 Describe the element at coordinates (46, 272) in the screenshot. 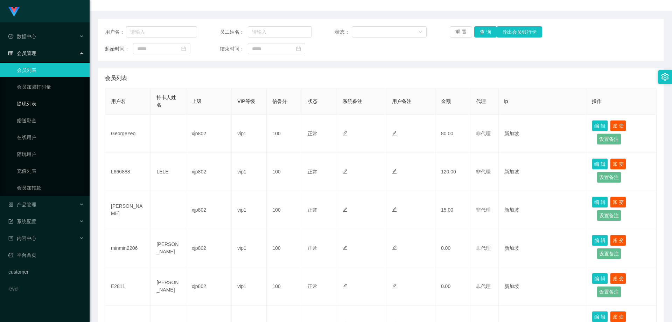

I see `a: customer` at that location.